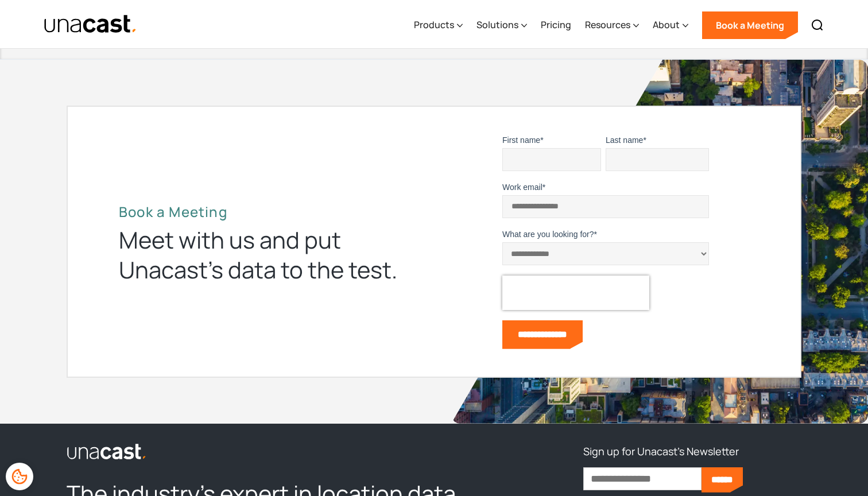 The width and height of the screenshot is (868, 496). I want to click on span: Work email, so click(522, 187).